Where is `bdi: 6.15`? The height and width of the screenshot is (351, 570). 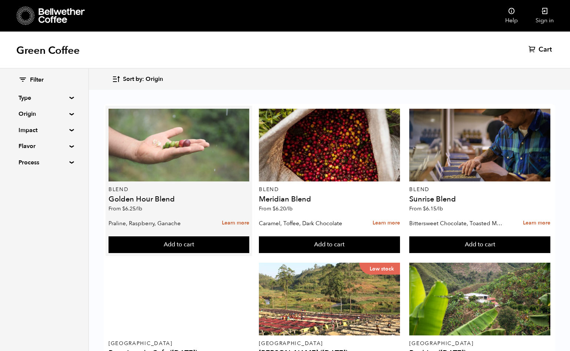
bdi: 6.15 is located at coordinates (433, 208).